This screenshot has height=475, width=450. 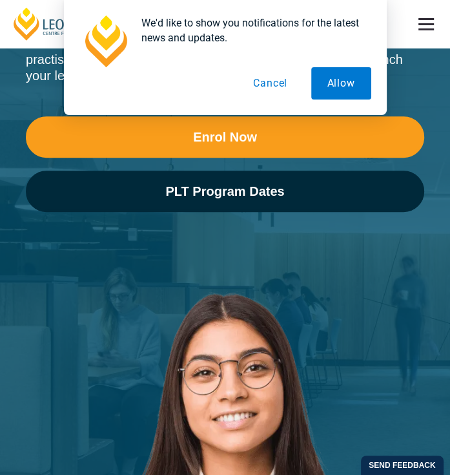 I want to click on div: We'd like to show you notifications for the latest news and updates., so click(x=251, y=30).